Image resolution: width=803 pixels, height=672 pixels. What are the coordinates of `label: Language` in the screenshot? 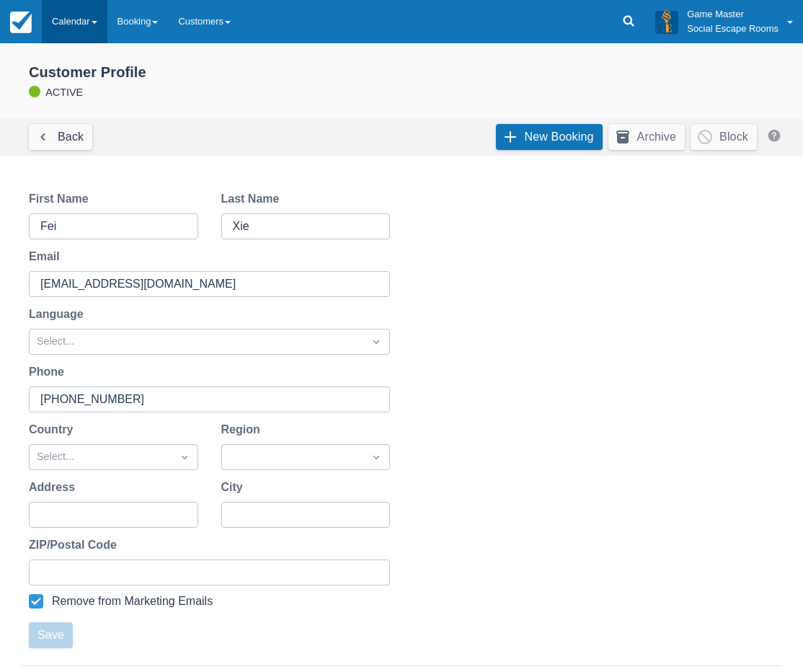 It's located at (59, 314).